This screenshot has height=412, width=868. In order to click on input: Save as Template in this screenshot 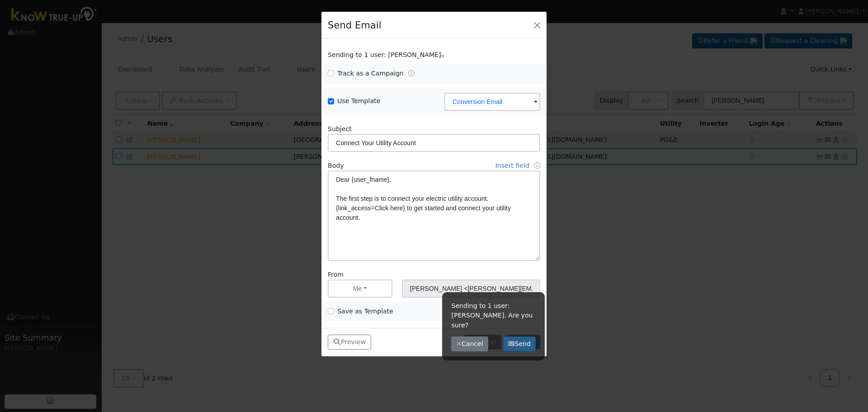, I will do `click(331, 312)`.